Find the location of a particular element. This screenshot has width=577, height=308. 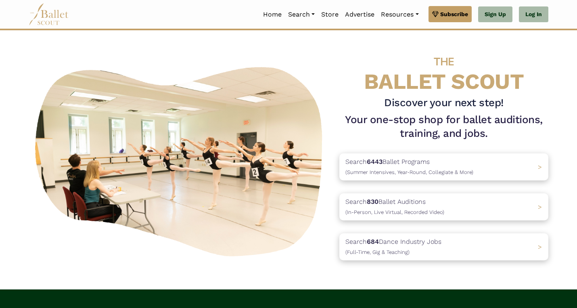

span: (Summer Intensives, Year-Round, Collegiate & More) is located at coordinates (409, 172).